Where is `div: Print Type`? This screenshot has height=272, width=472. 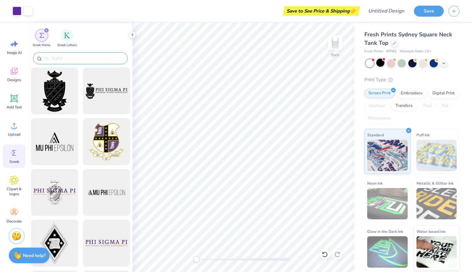
div: Print Type is located at coordinates (412, 80).